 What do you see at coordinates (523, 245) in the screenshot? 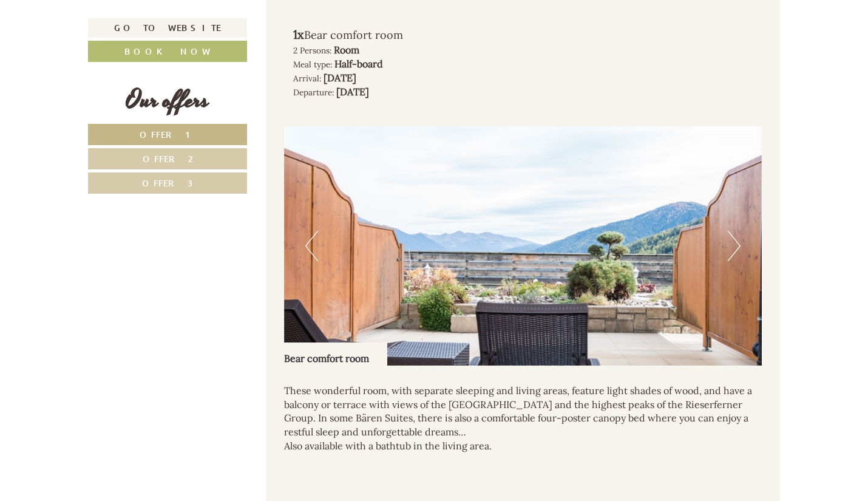
I see `img: image` at bounding box center [523, 245].